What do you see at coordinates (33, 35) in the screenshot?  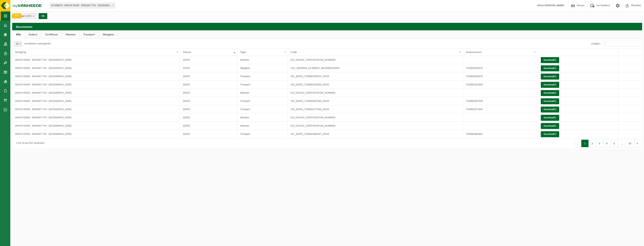 I see `a: Andere` at bounding box center [33, 35].